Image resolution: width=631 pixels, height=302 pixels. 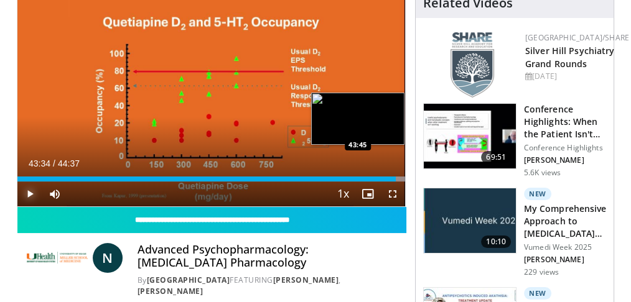 What do you see at coordinates (343, 194) in the screenshot?
I see `button: Playback Rate` at bounding box center [343, 194].